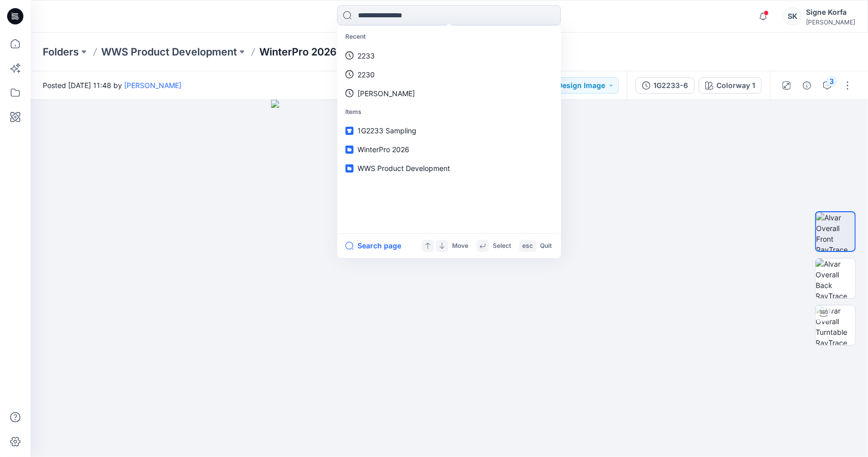 Image resolution: width=868 pixels, height=457 pixels. Describe the element at coordinates (169, 52) in the screenshot. I see `p: WWS Product Development` at that location.